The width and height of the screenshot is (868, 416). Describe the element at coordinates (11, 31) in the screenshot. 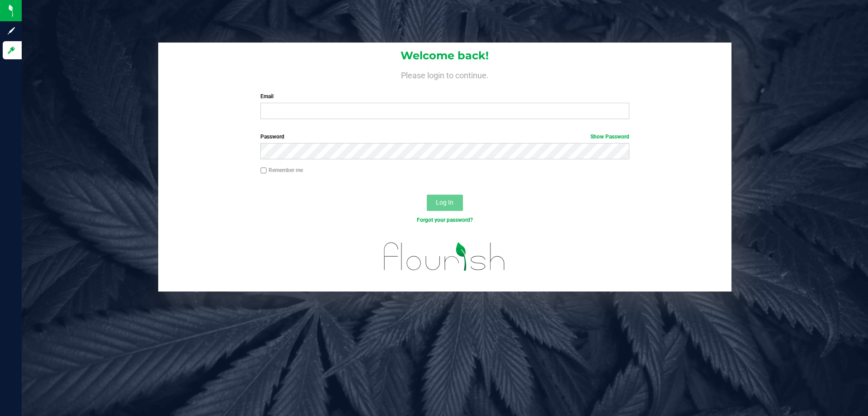

I see `inline-svg: Sign up` at that location.